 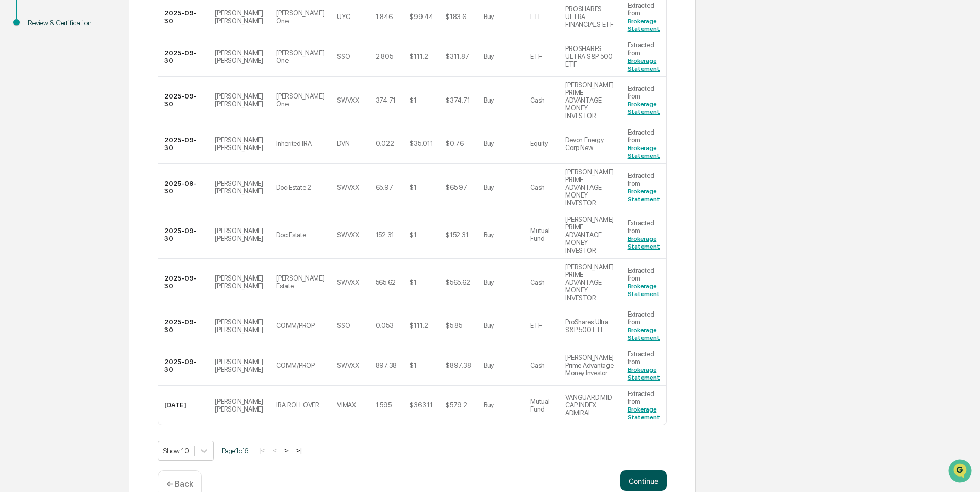 What do you see at coordinates (421, 143) in the screenshot?
I see `div: $35.011` at bounding box center [421, 143].